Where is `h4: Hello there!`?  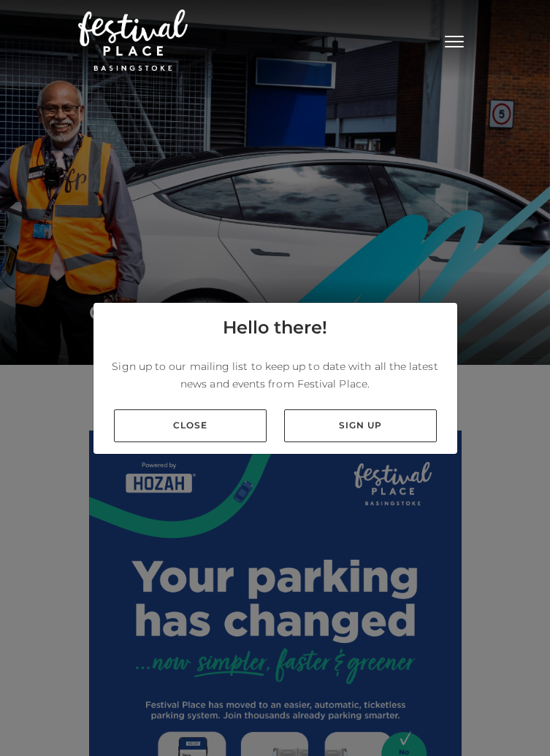
h4: Hello there! is located at coordinates (274, 328).